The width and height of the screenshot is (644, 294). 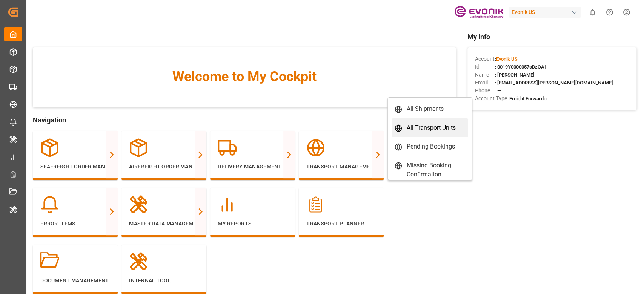 What do you see at coordinates (491, 98) in the screenshot?
I see `span: Account Type` at bounding box center [491, 98].